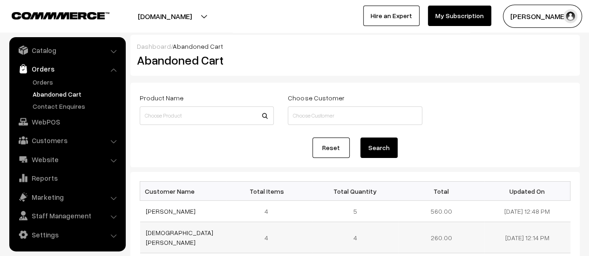  I want to click on a: Website, so click(67, 160).